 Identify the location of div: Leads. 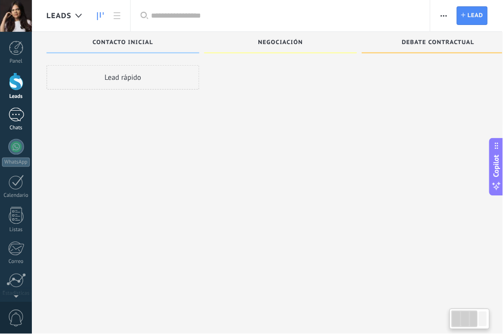
(16, 97).